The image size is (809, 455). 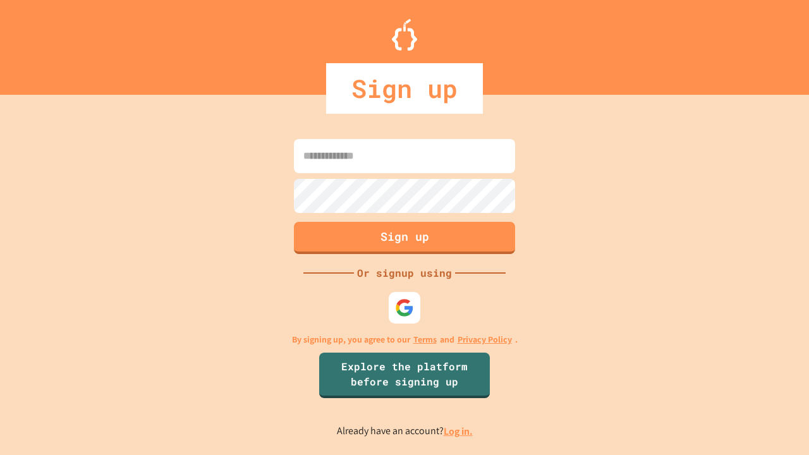 I want to click on div: Sign up, so click(x=404, y=88).